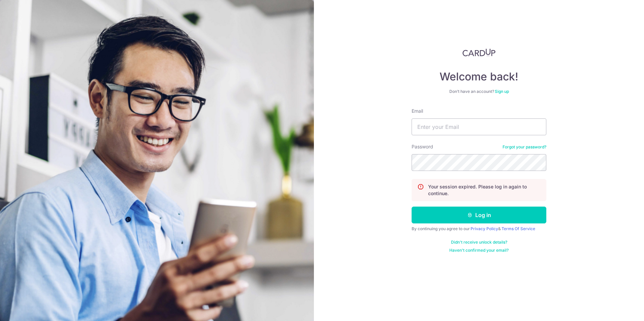 Image resolution: width=644 pixels, height=321 pixels. What do you see at coordinates (479, 91) in the screenshot?
I see `div: Don’t have an account?` at bounding box center [479, 91].